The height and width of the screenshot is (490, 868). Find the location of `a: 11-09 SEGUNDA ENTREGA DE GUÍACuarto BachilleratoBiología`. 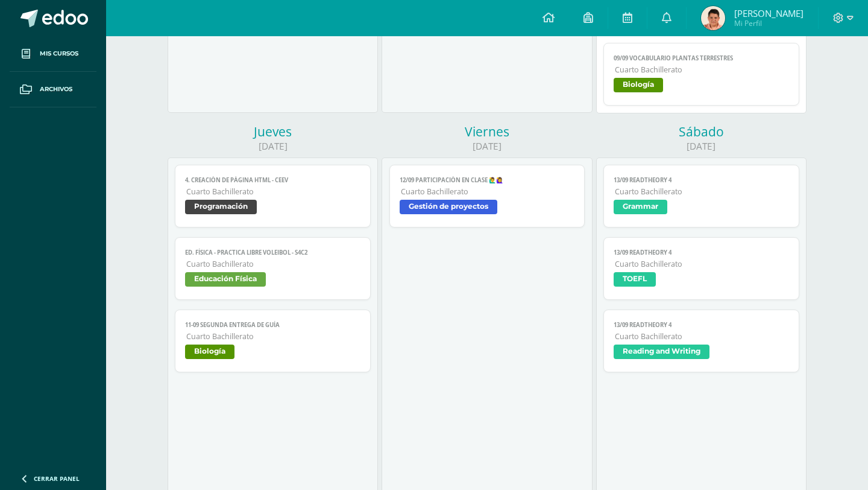

a: 11-09 SEGUNDA ENTREGA DE GUÍACuarto BachilleratoBiología is located at coordinates (273, 341).